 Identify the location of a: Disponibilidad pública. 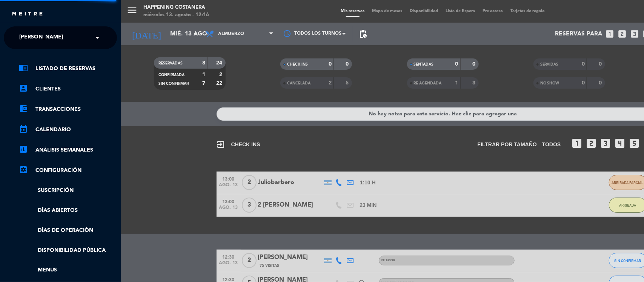
(67, 250).